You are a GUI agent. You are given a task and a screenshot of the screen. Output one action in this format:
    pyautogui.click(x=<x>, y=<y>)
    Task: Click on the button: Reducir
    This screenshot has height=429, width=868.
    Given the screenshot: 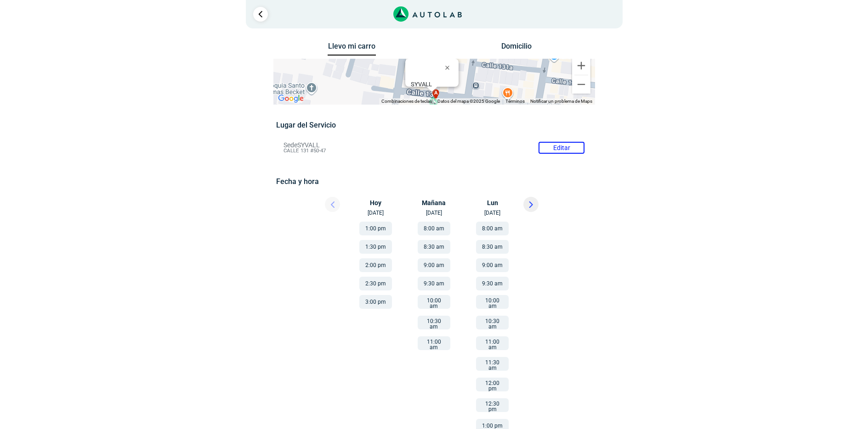 What is the action you would take?
    pyautogui.click(x=581, y=84)
    